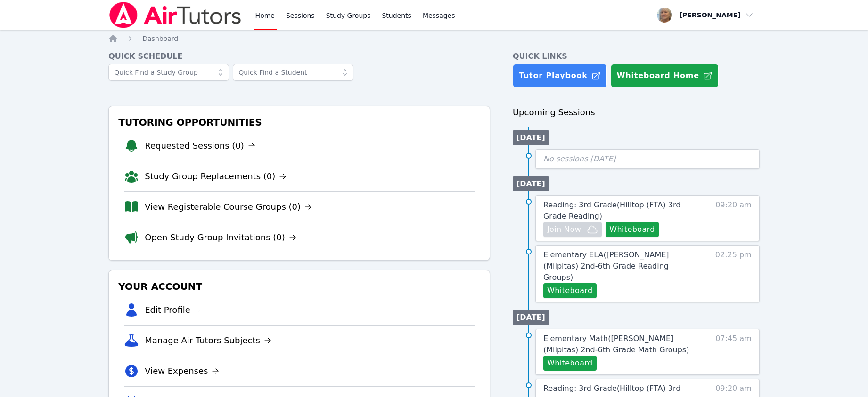  I want to click on h4: Quick Schedule, so click(299, 57).